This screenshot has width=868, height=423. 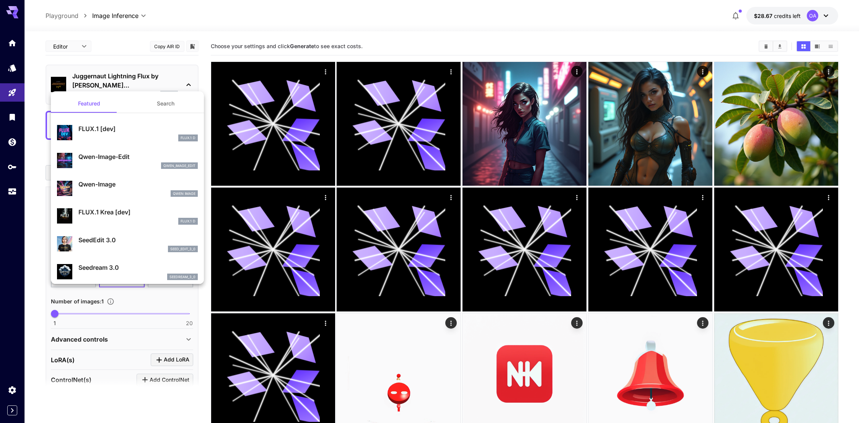 I want to click on p: Qwen Image, so click(x=184, y=194).